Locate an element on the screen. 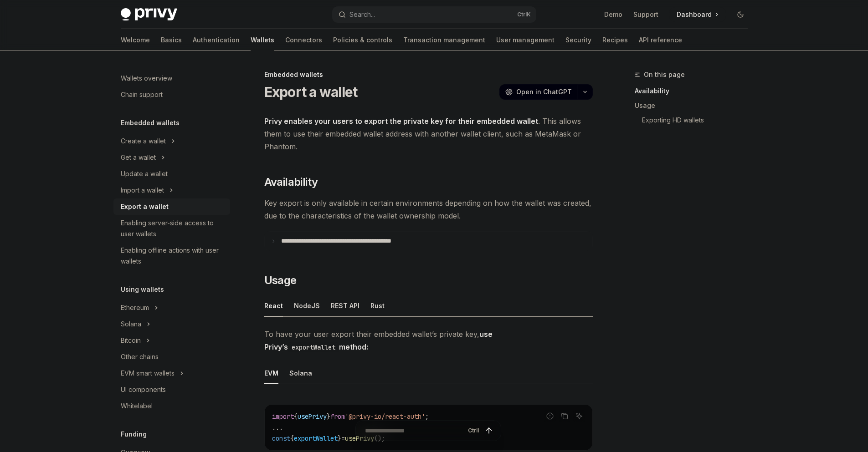  div: Ethereum is located at coordinates (135, 308).